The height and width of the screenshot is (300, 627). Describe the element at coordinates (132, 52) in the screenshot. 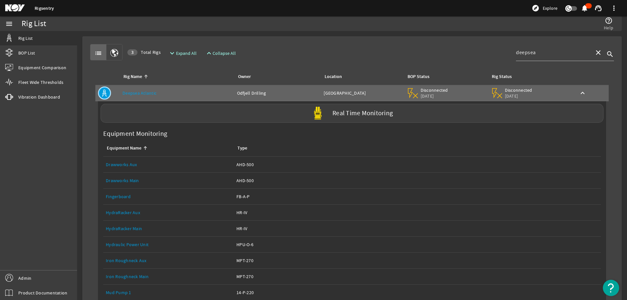

I see `div: 3` at that location.